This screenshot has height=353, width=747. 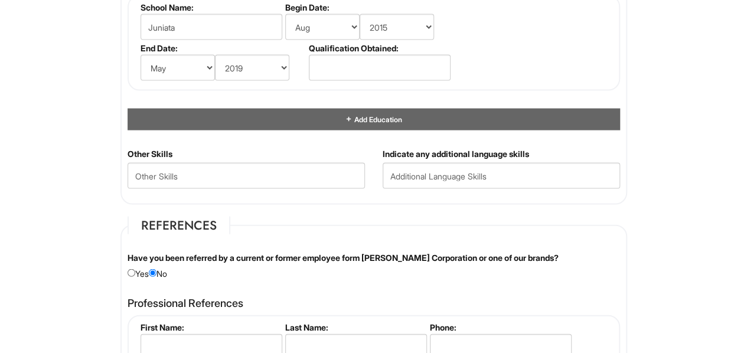 I want to click on a: Add Education, so click(x=373, y=119).